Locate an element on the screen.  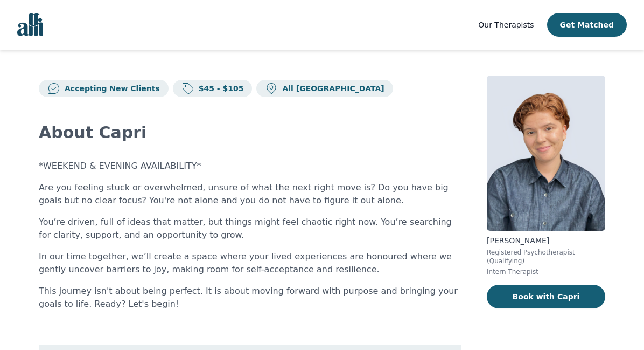
p: Registered Psychotherapist (Qualifying) is located at coordinates (546, 256).